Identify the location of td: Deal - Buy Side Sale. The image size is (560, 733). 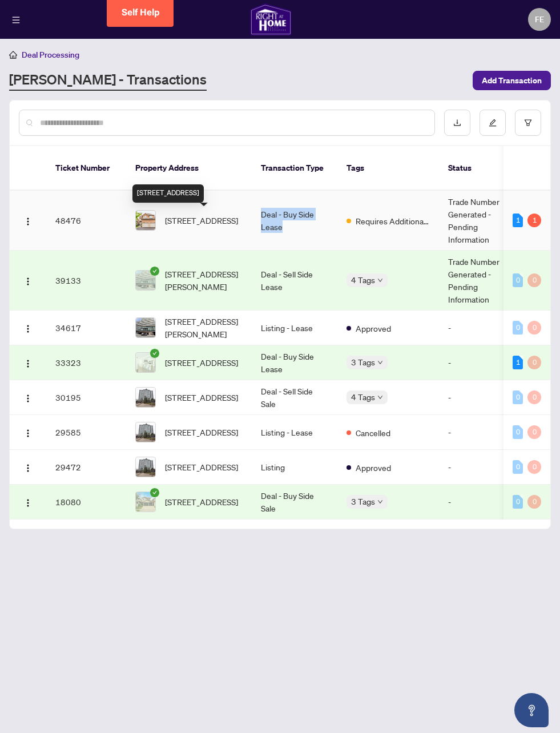
(295, 502).